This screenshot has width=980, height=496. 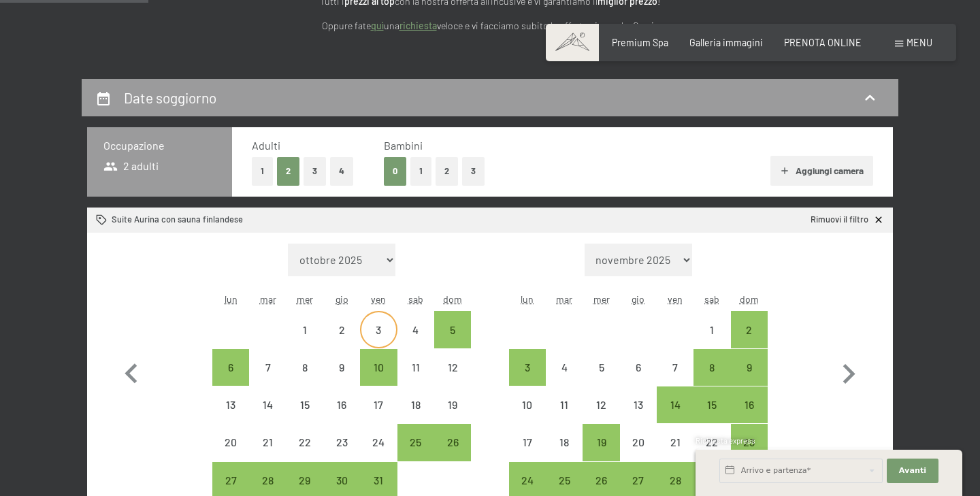 I want to click on div: Sun Nov 16 2025, so click(x=749, y=405).